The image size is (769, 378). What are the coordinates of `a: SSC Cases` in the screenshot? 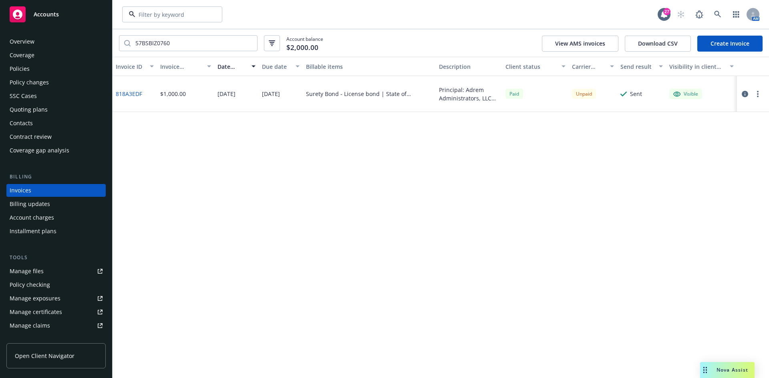 It's located at (56, 96).